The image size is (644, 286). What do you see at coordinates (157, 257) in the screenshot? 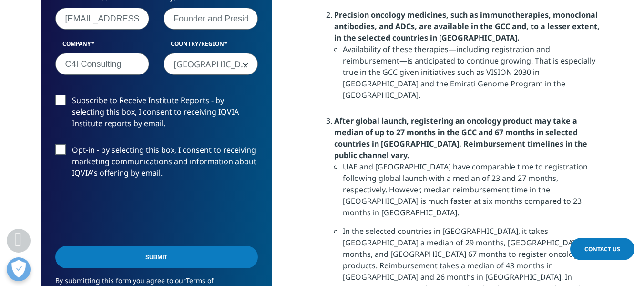
I see `input: Submit` at bounding box center [157, 257].